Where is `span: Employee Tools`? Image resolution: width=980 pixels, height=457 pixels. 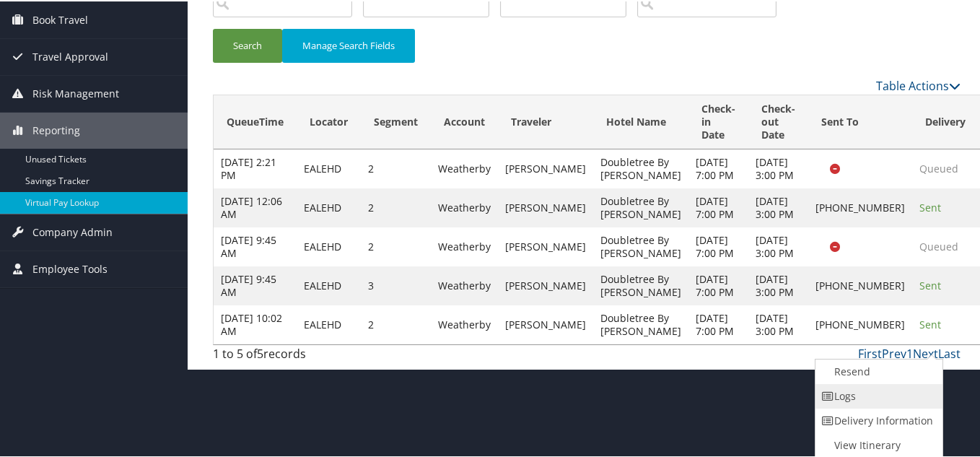
span: Employee Tools is located at coordinates (70, 267).